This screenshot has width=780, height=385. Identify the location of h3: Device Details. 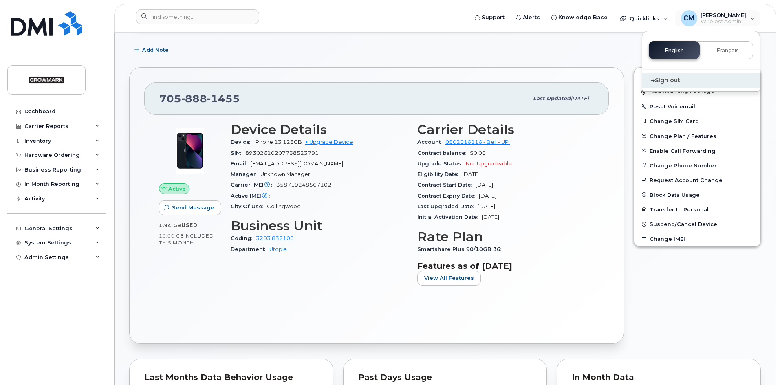
(319, 130).